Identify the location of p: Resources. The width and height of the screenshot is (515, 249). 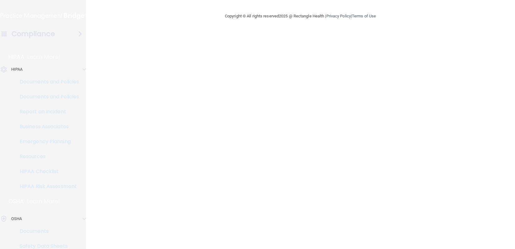
(46, 157).